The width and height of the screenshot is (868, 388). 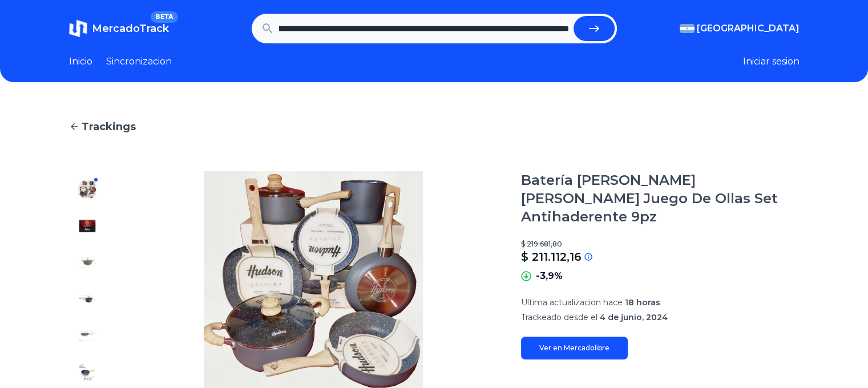 What do you see at coordinates (633, 317) in the screenshot?
I see `span: 4 de junio, 2024` at bounding box center [633, 317].